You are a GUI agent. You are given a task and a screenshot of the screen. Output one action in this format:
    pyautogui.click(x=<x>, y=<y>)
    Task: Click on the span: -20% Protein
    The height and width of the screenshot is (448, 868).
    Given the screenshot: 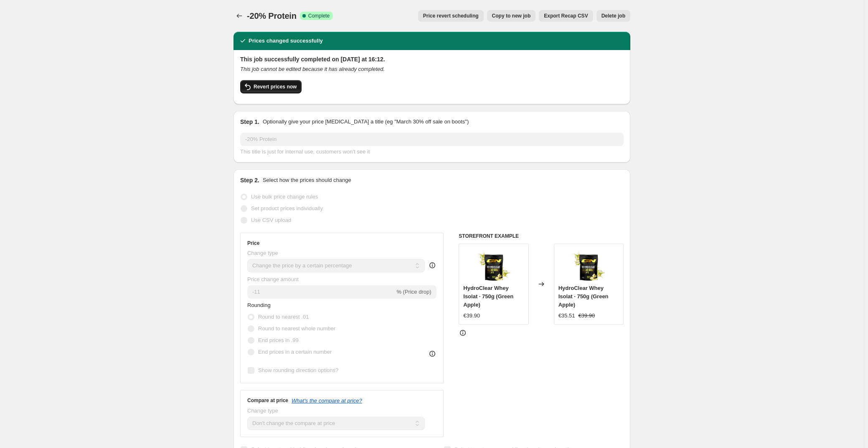 What is the action you would take?
    pyautogui.click(x=272, y=15)
    